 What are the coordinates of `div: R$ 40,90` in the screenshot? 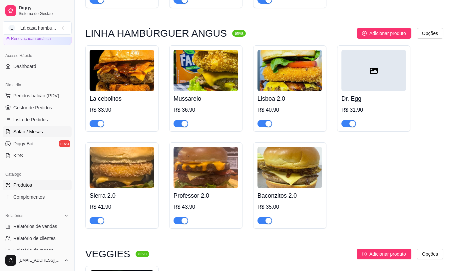 It's located at (290, 110).